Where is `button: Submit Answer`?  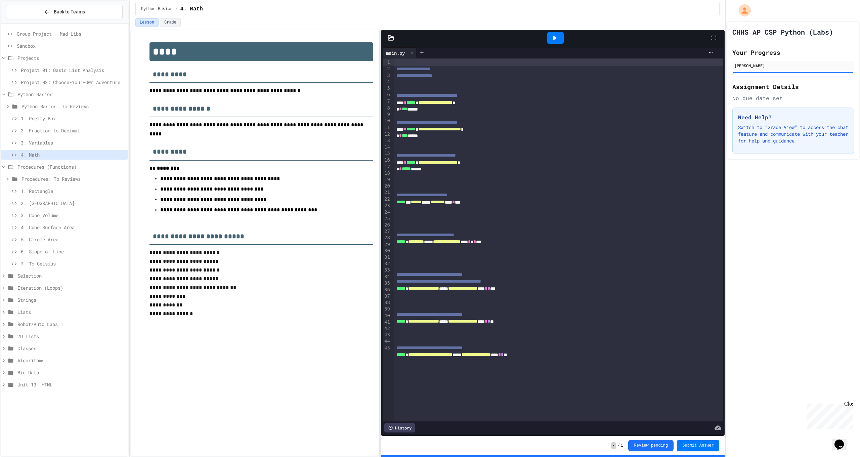
button: Submit Answer is located at coordinates (698, 445).